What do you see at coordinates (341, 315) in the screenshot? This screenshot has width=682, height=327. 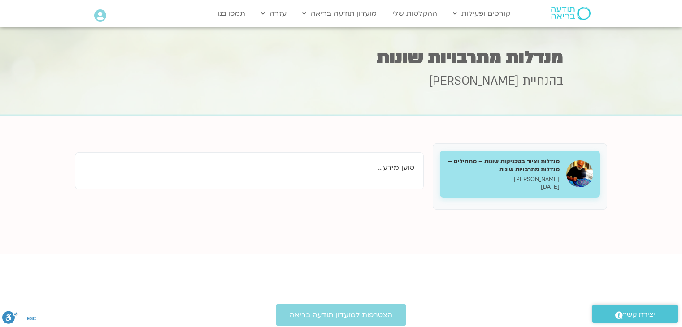 I see `a: הצטרפות למועדון תודעה בריאה` at bounding box center [341, 315].